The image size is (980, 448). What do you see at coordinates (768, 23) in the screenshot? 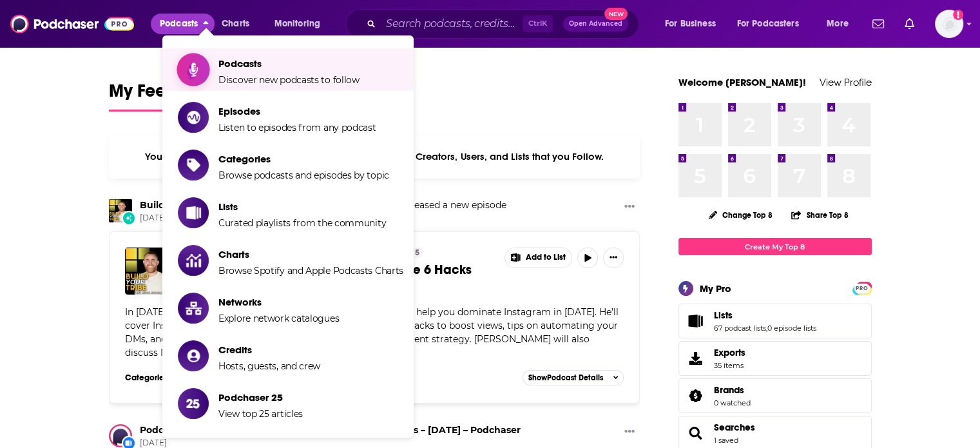
I see `span: For Podcasters` at bounding box center [768, 23].